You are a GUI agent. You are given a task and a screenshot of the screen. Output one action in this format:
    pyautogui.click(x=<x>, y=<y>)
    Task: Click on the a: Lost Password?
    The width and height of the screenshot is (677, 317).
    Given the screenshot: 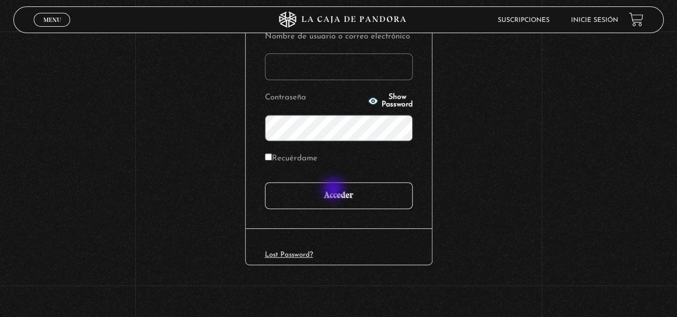 What is the action you would take?
    pyautogui.click(x=289, y=255)
    